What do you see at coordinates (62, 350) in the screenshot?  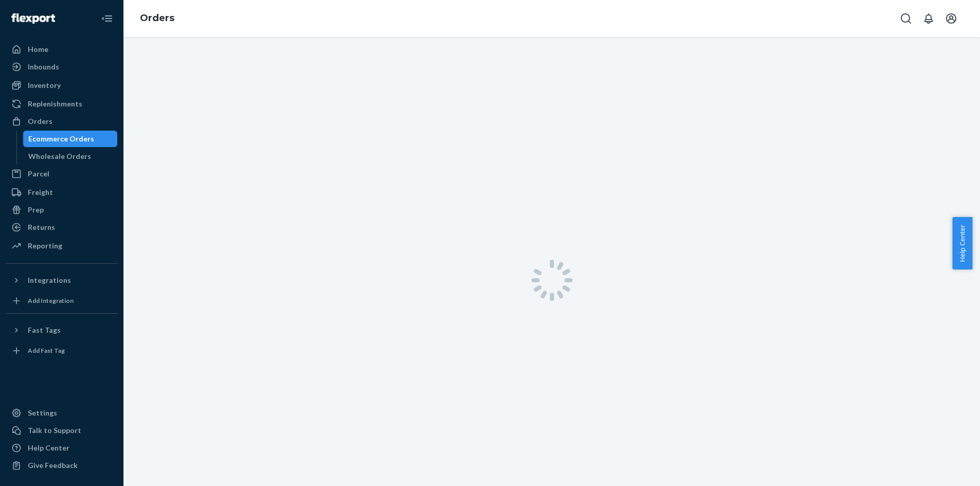 I see `a: Add Fast Tag` at bounding box center [62, 350].